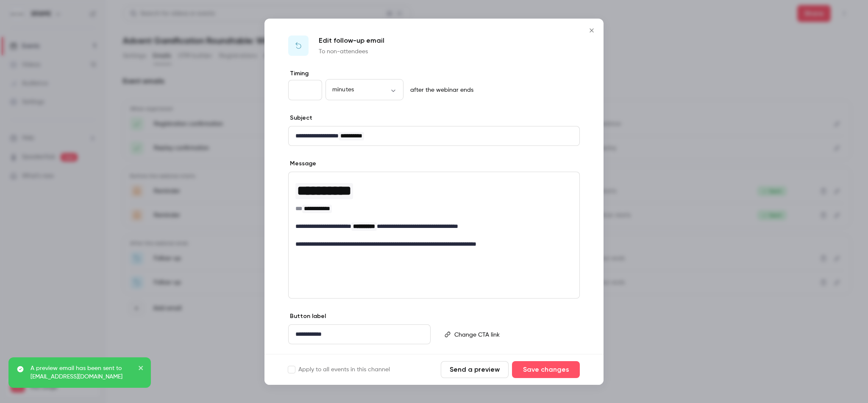 This screenshot has height=403, width=868. What do you see at coordinates (307, 316) in the screenshot?
I see `label: Button label` at bounding box center [307, 316].